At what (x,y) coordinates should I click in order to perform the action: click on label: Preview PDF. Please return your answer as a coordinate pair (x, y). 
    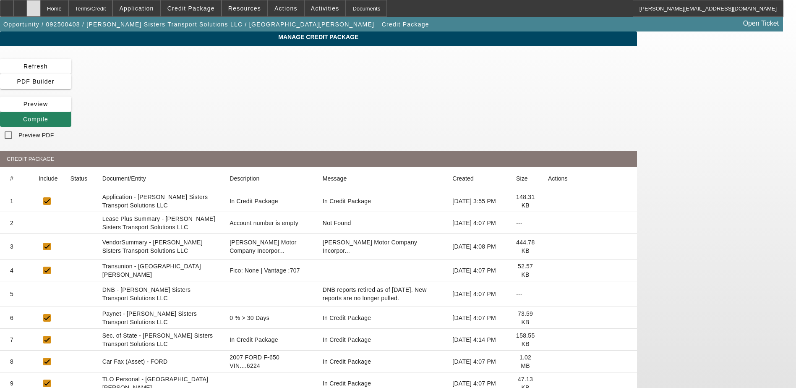
    Looking at the image, I should click on (35, 135).